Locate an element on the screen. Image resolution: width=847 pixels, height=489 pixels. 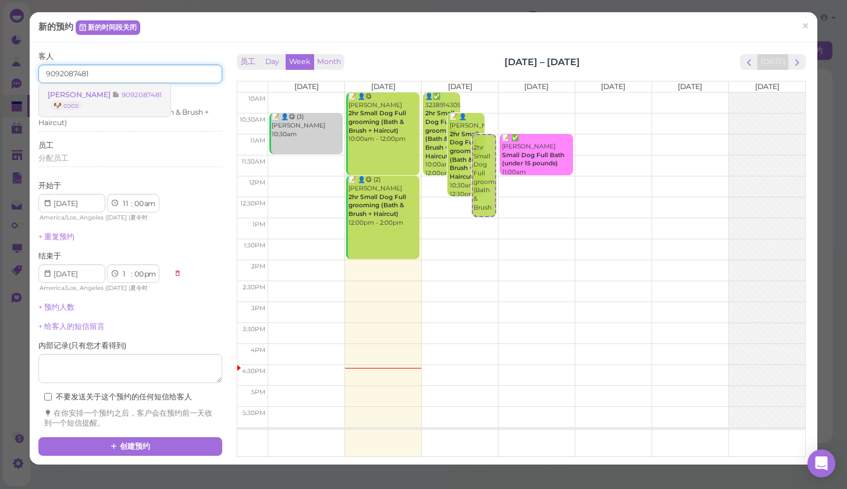
span: 1:30pm is located at coordinates (254, 245).